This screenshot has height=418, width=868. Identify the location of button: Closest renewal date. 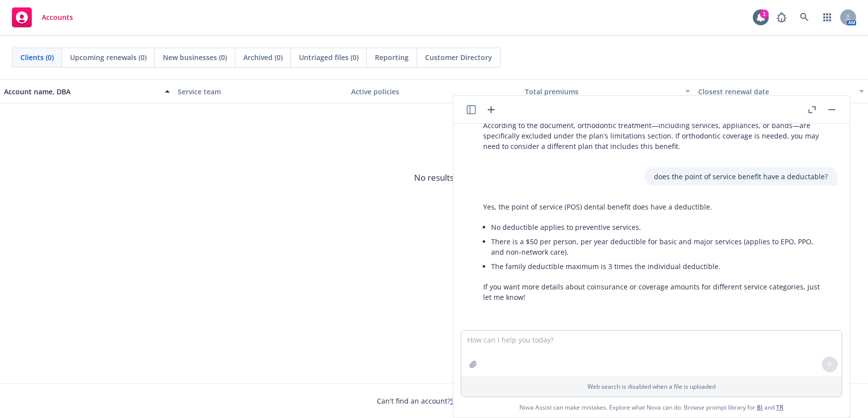
(781, 91).